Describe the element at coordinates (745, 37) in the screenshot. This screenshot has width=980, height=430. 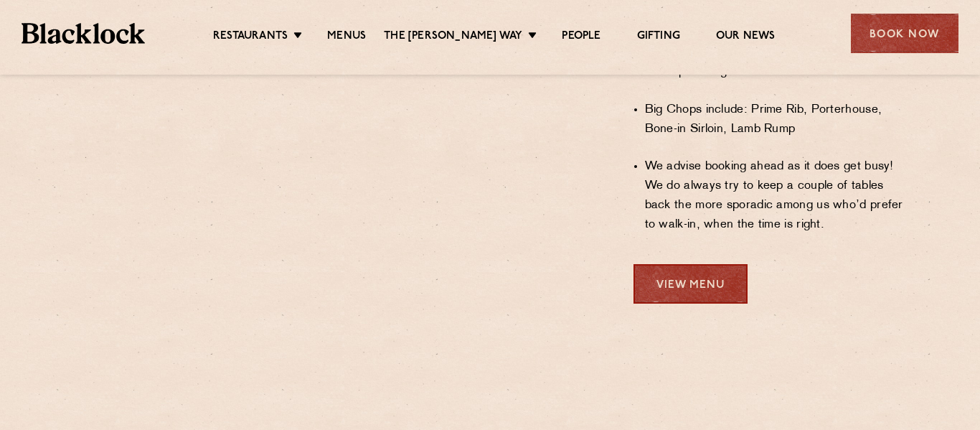
I see `a: Our News` at that location.